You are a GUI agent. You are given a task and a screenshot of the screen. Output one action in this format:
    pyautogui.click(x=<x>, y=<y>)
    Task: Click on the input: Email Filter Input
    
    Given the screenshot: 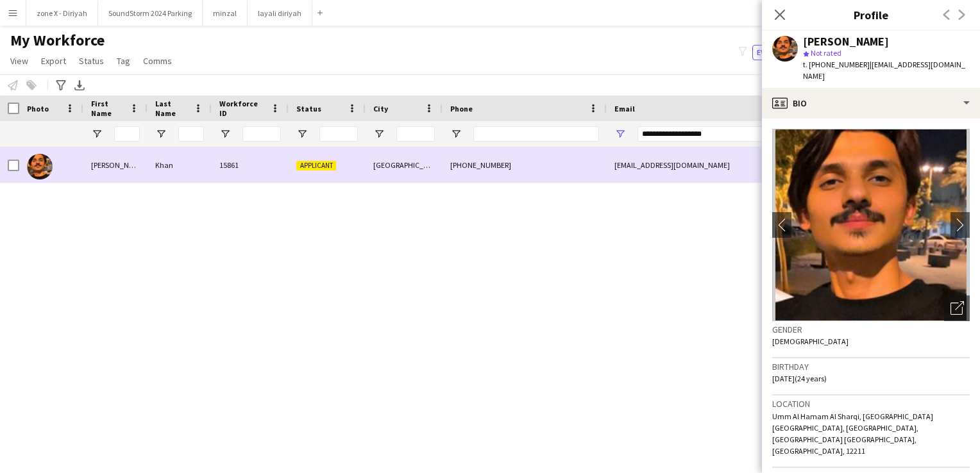 What is the action you would take?
    pyautogui.click(x=747, y=134)
    